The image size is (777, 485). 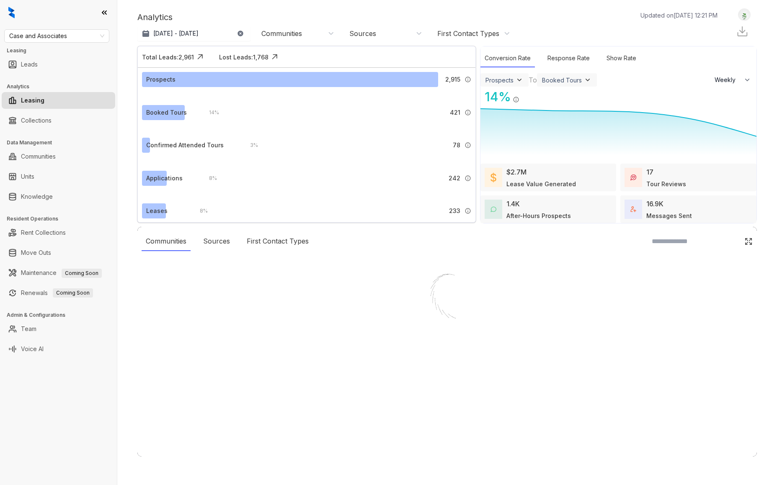 What do you see at coordinates (62, 315) in the screenshot?
I see `h3: Admin & Configurations` at bounding box center [62, 315].